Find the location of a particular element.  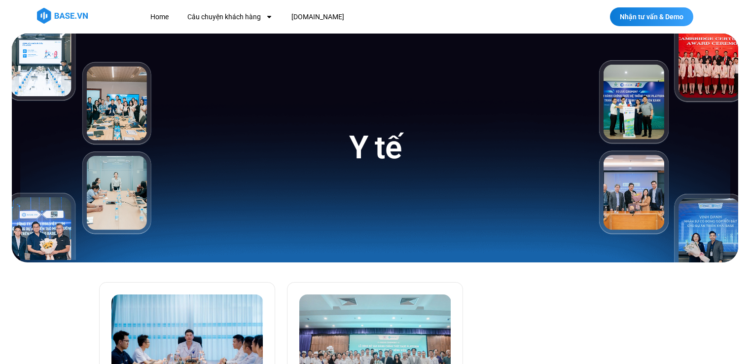

a: Nhận tư vấn & Demo is located at coordinates (651, 17).